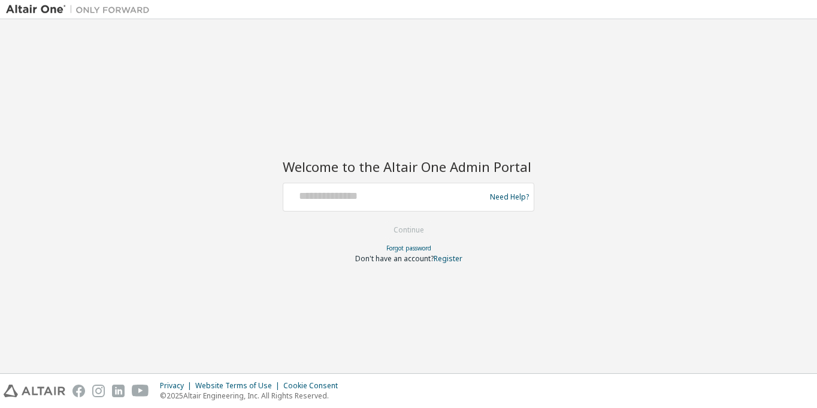  I want to click on img: Altair One, so click(81, 10).